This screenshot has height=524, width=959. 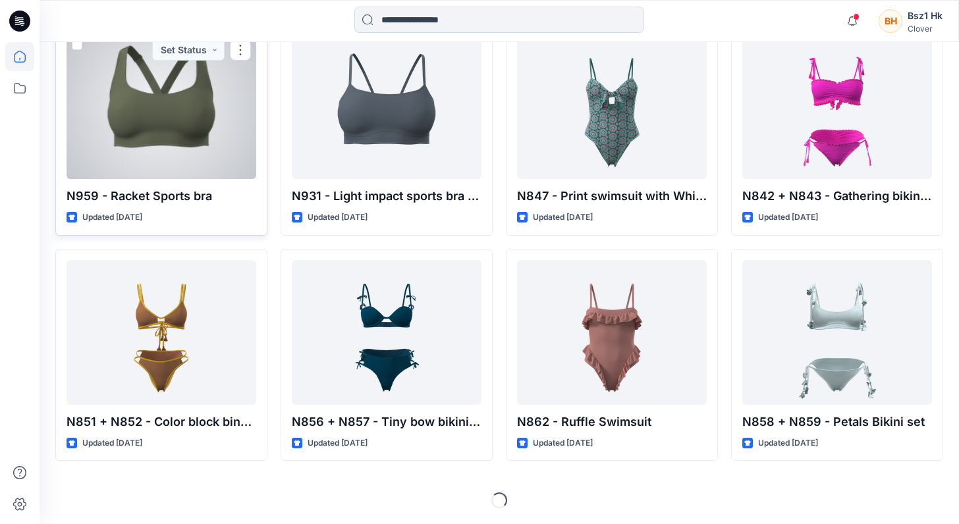 What do you see at coordinates (890, 21) in the screenshot?
I see `div: BH` at bounding box center [890, 21].